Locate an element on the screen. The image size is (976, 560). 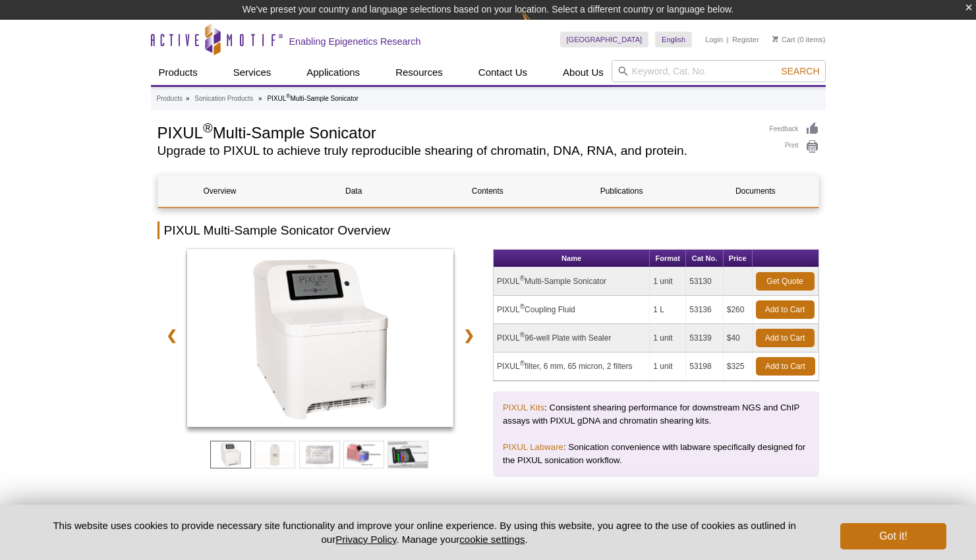
a: English is located at coordinates (673, 39).